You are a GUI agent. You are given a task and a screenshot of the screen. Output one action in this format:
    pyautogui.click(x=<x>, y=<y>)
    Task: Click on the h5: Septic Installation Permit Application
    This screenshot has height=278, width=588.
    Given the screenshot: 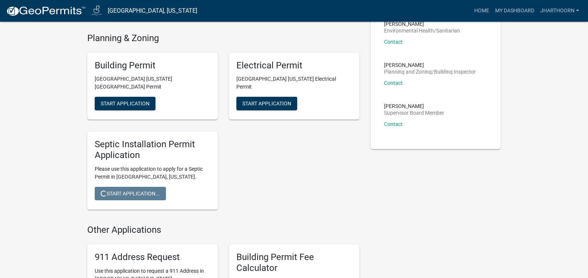 What is the action you would take?
    pyautogui.click(x=153, y=150)
    